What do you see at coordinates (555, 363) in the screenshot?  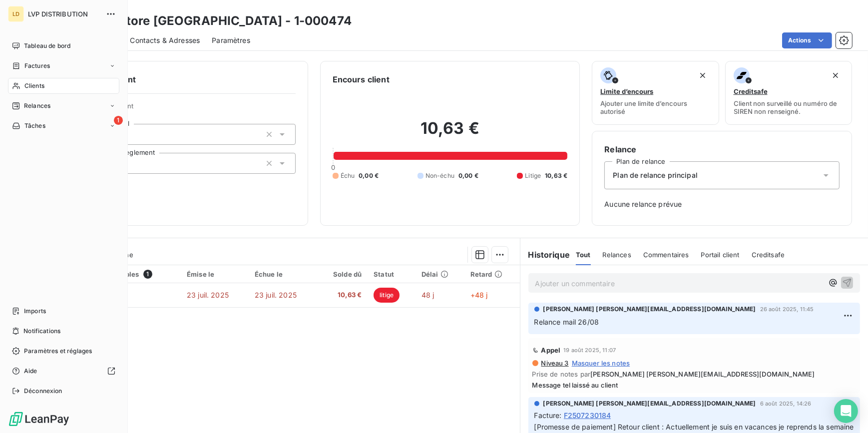 I see `span: Niveau 3` at bounding box center [555, 363].